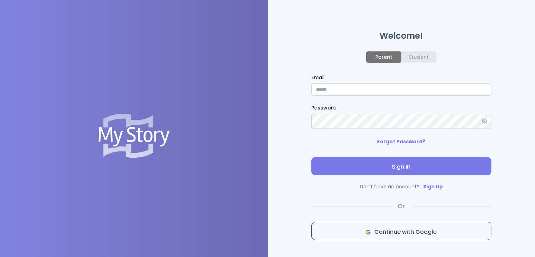 The height and width of the screenshot is (257, 535). Describe the element at coordinates (402, 232) in the screenshot. I see `span: Continue with Google` at that location.